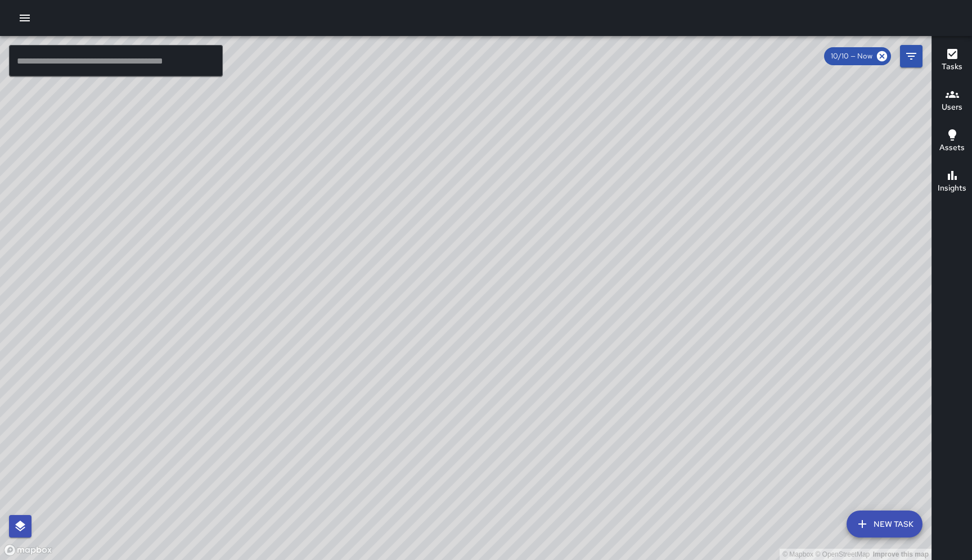 The image size is (972, 560). What do you see at coordinates (951, 142) in the screenshot?
I see `button: Assets` at bounding box center [951, 142].